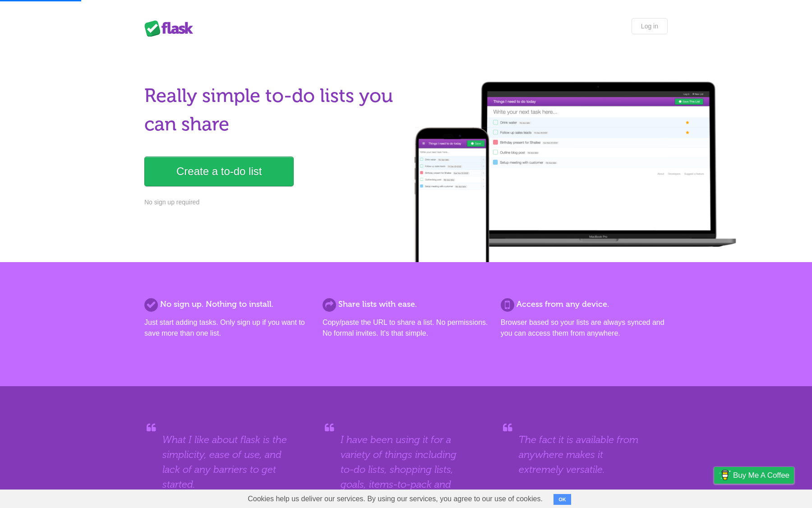 The image size is (812, 508). What do you see at coordinates (650, 26) in the screenshot?
I see `a: Log in` at bounding box center [650, 26].